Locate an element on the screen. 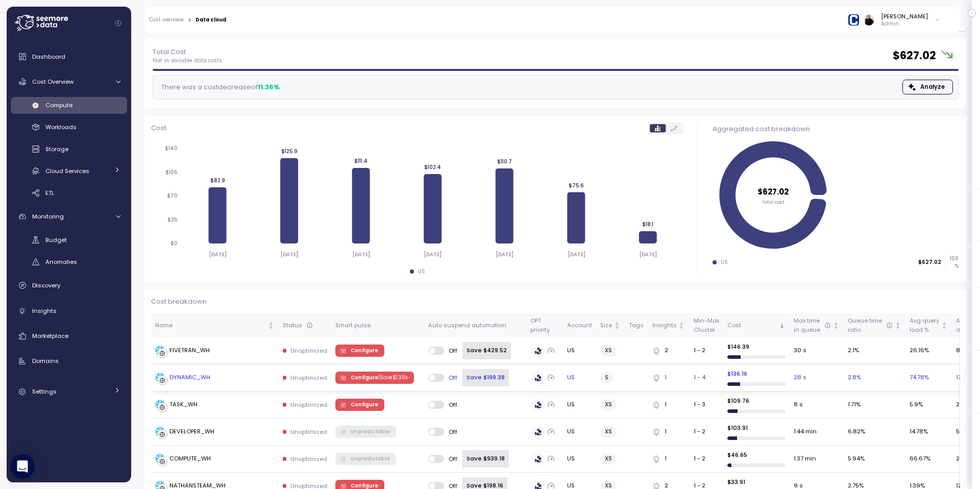  td: 1 - 2 is located at coordinates (707, 351).